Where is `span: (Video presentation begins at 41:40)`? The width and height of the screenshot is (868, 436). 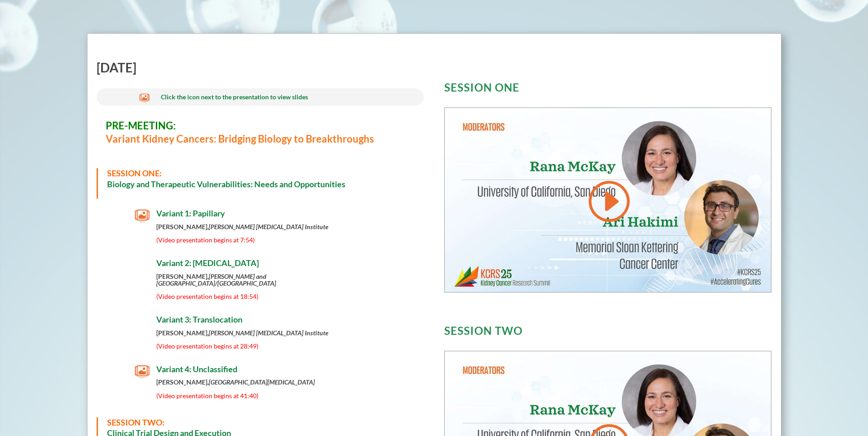 span: (Video presentation begins at 41:40) is located at coordinates (207, 396).